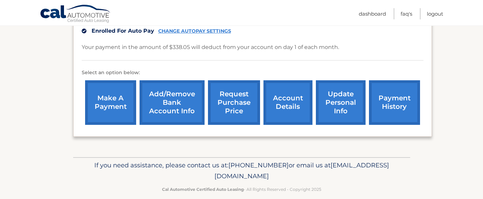 This screenshot has width=483, height=199. What do you see at coordinates (253, 73) in the screenshot?
I see `p: Select an option below:` at bounding box center [253, 73].